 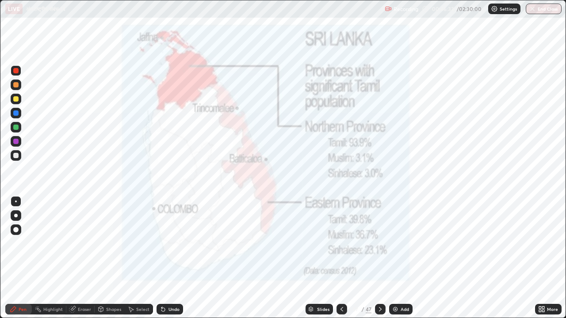 I want to click on img: end-class-cross, so click(x=532, y=9).